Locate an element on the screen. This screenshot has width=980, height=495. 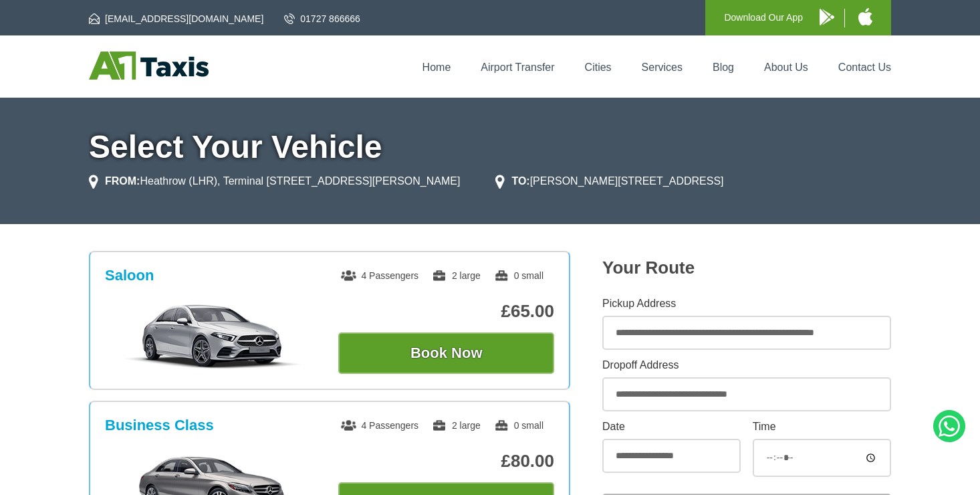
h3: Business Class is located at coordinates (159, 426).